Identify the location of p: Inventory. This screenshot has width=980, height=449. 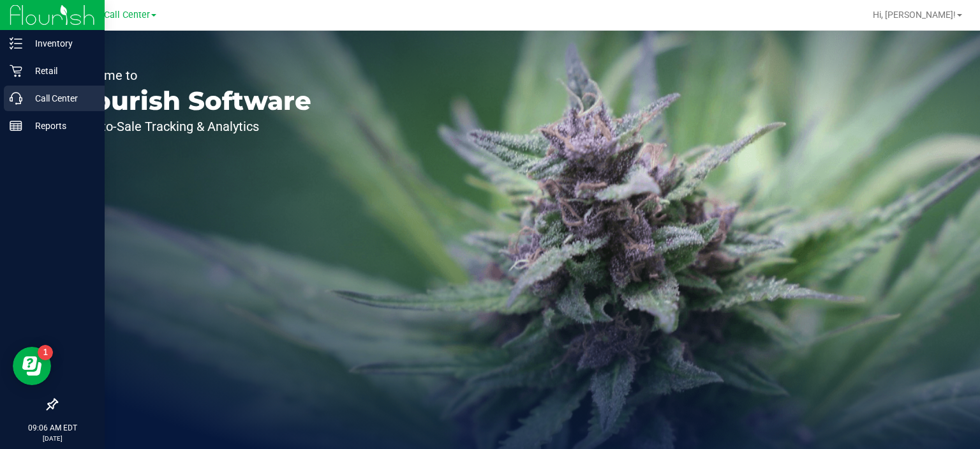
(61, 43).